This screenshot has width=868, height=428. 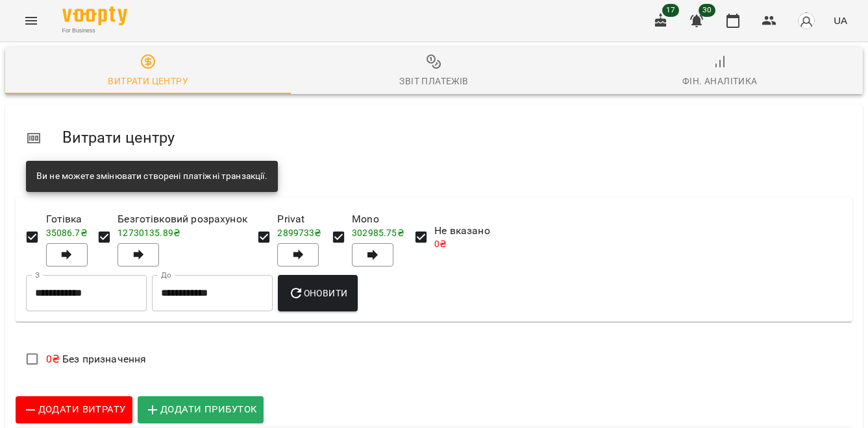 What do you see at coordinates (806, 21) in the screenshot?
I see `img: avatar_s.png` at bounding box center [806, 21].